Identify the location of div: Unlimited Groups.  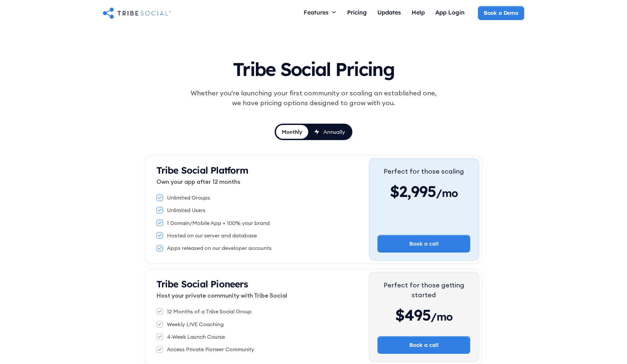
(188, 198).